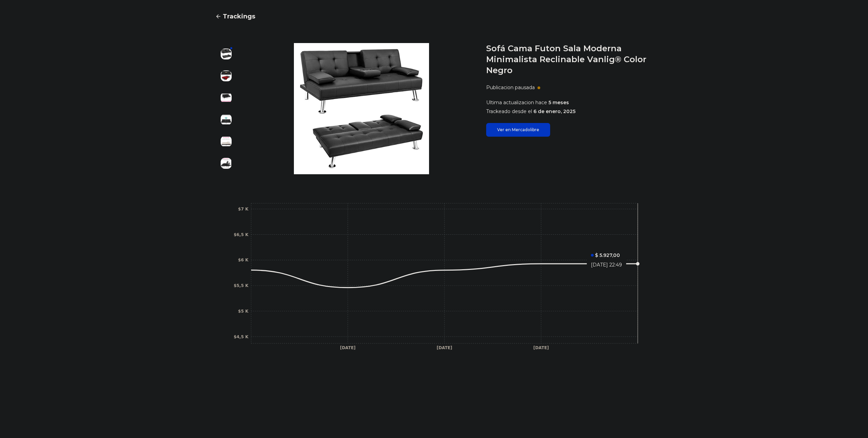 The image size is (868, 438). What do you see at coordinates (509, 112) in the screenshot?
I see `span: Trackeado desde el` at bounding box center [509, 112].